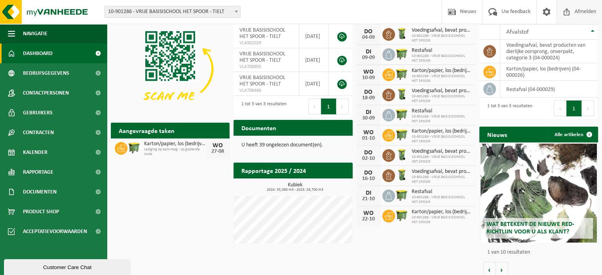 This screenshot has width=602, height=275. What do you see at coordinates (273, 170) in the screenshot?
I see `h2: Rapportage 2025 / 2024` at bounding box center [273, 170].